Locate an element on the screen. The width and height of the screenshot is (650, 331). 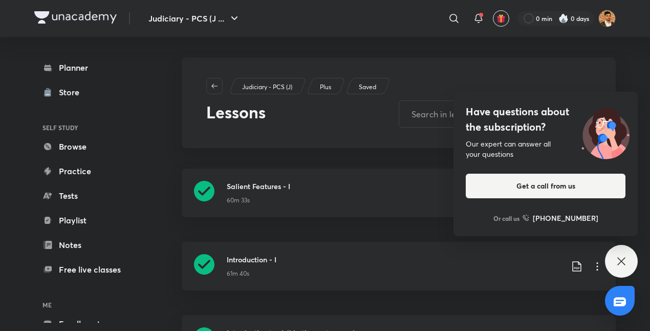
h2: Lessons is located at coordinates (302, 115).